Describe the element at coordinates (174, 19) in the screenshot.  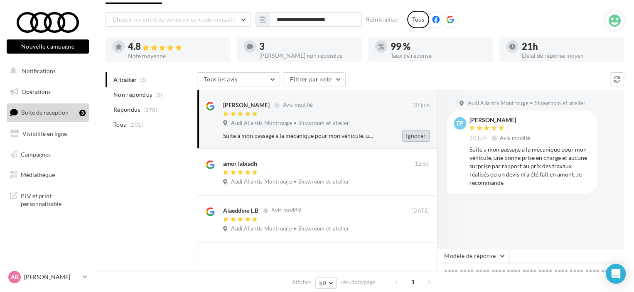
I see `span: Choisir un point de vente ou un code magasin` at that location.